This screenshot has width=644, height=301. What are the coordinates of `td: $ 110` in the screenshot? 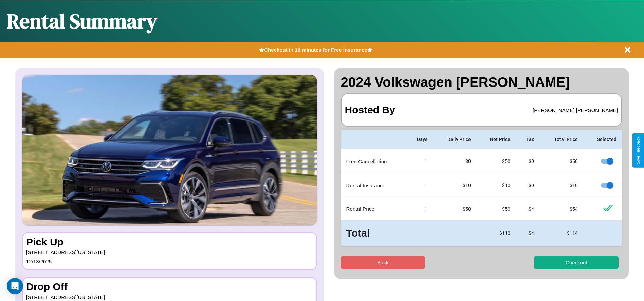 It's located at (496, 233).